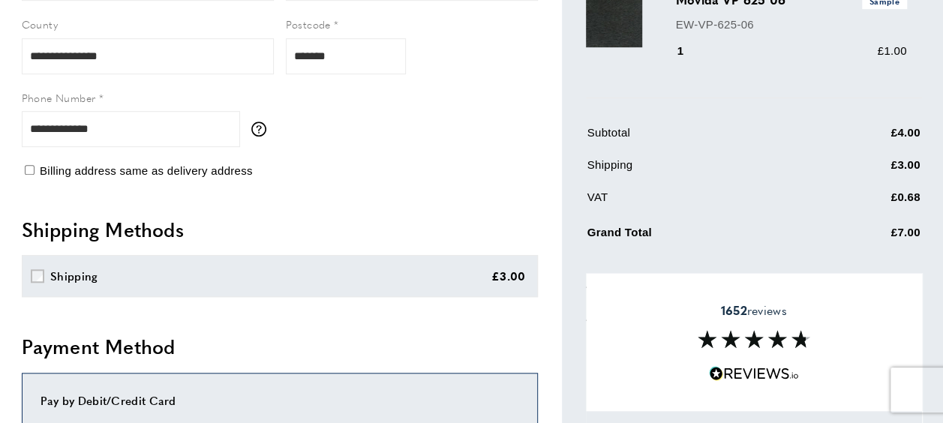 The height and width of the screenshot is (423, 943). What do you see at coordinates (869, 236) in the screenshot?
I see `td: £7.00` at bounding box center [869, 236].